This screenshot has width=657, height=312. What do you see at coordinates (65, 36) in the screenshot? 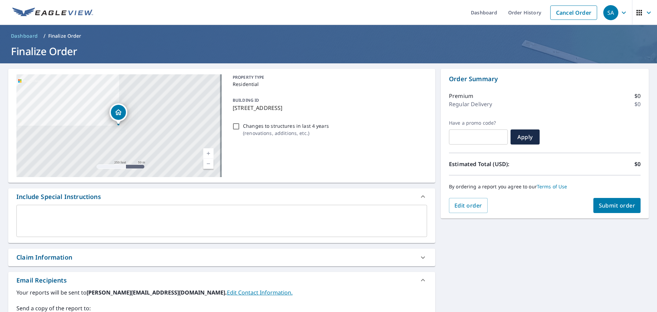
I see `p: Finalize Order` at bounding box center [65, 36].